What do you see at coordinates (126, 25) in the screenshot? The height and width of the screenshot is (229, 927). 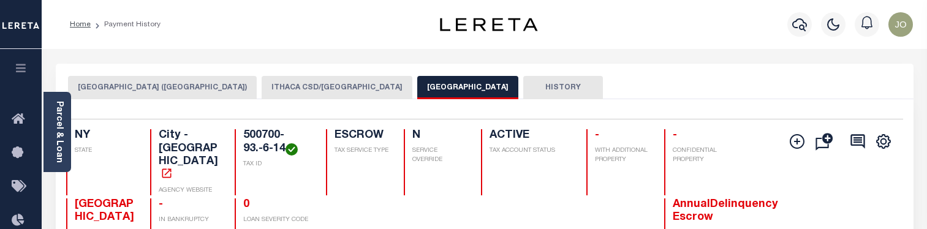 I see `li: Payment History` at bounding box center [126, 25].